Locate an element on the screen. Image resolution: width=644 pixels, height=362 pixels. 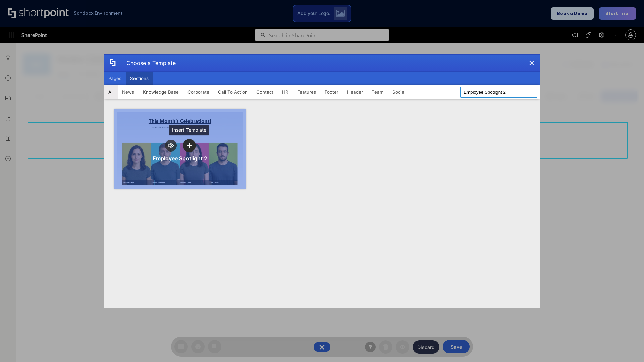
button: Footer is located at coordinates (331, 92).